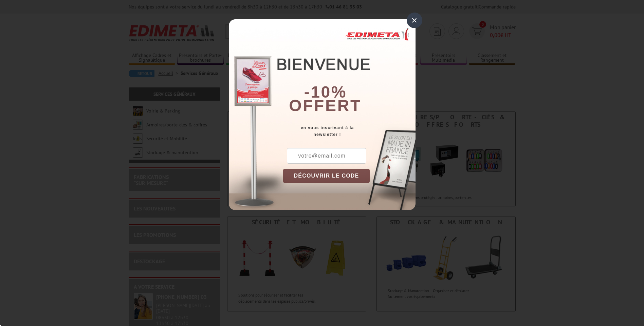 This screenshot has height=326, width=644. Describe the element at coordinates (326, 106) in the screenshot. I see `font: offert` at that location.